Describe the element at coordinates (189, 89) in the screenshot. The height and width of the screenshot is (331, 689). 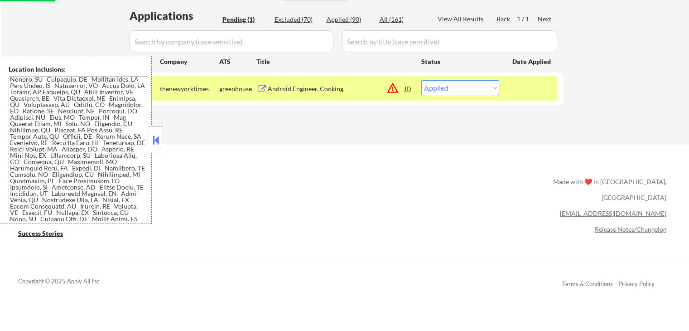
I see `div: thenewyorktimes` at that location.